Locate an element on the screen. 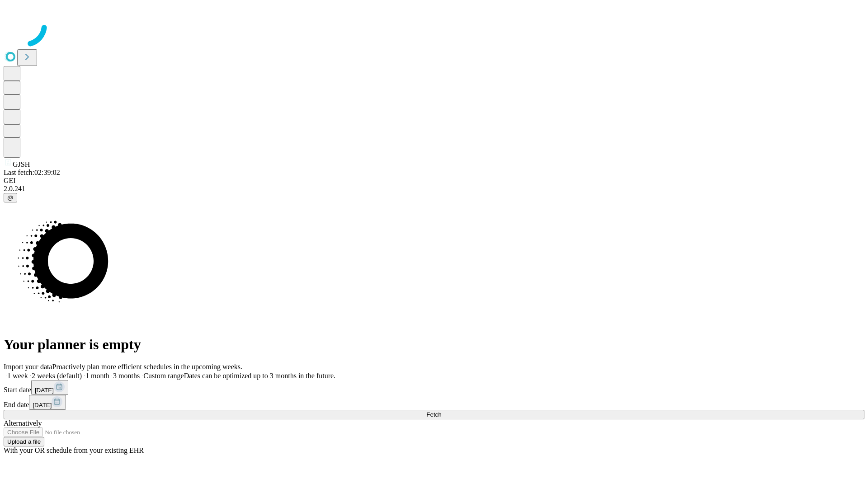 The height and width of the screenshot is (488, 868). span: Proactively plan more efficient schedules in the upcoming weeks. is located at coordinates (147, 366).